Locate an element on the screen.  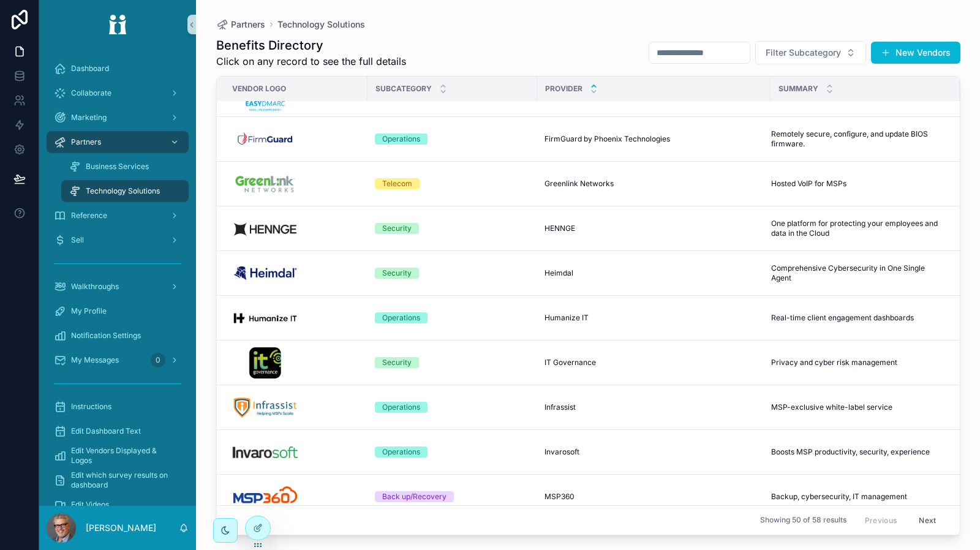
a: MSP360 is located at coordinates (654, 497).